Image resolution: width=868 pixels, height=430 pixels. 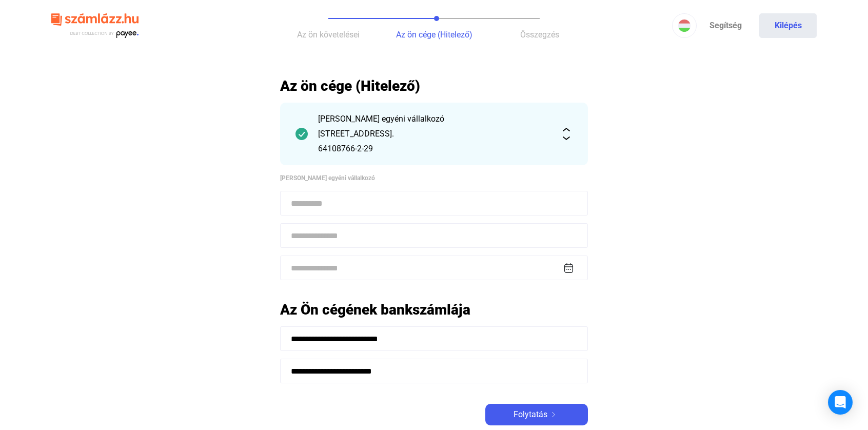 I want to click on img: checkmark-darker-green-circle, so click(x=302, y=134).